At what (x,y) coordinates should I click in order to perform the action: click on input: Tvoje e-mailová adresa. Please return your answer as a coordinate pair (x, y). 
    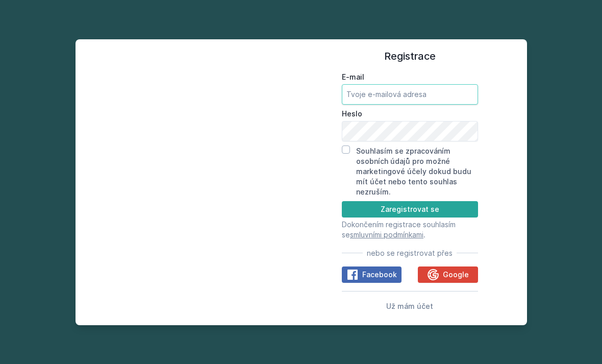
    Looking at the image, I should click on (410, 95).